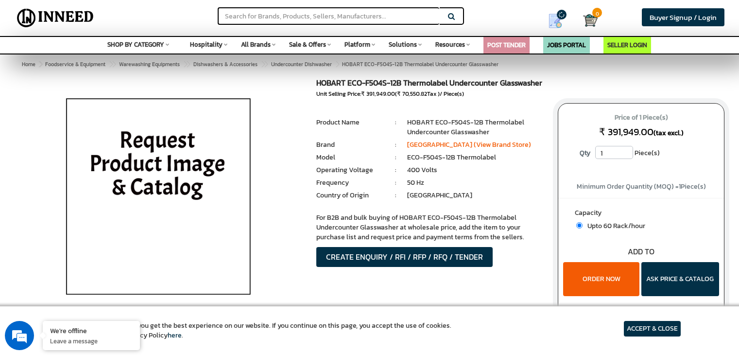 This screenshot has height=355, width=739. What do you see at coordinates (301, 64) in the screenshot?
I see `a: Undercounter Dishwasher` at bounding box center [301, 64].